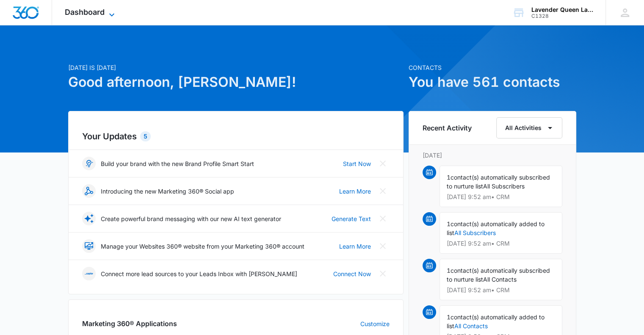  I want to click on a: Start Now, so click(357, 163).